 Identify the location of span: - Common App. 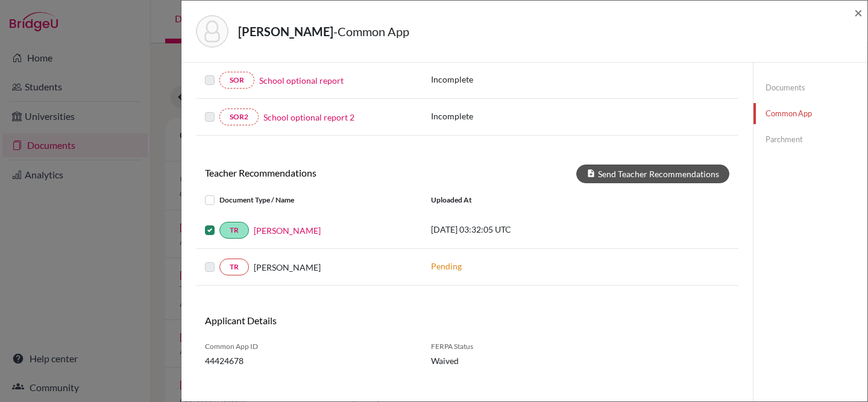
(371, 32).